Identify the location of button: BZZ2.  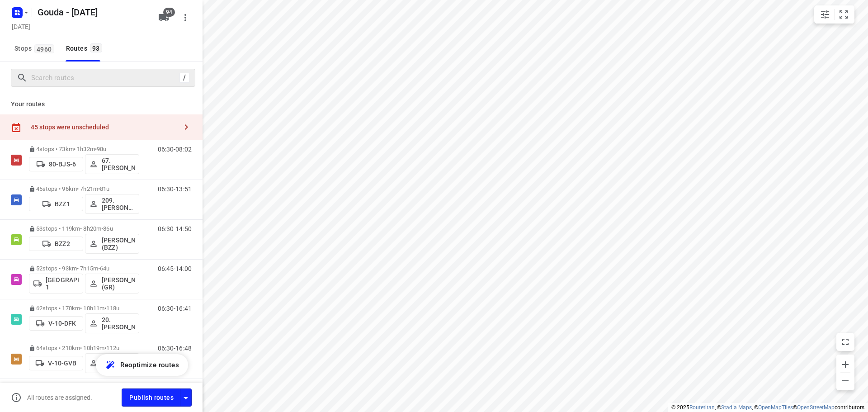
(56, 244).